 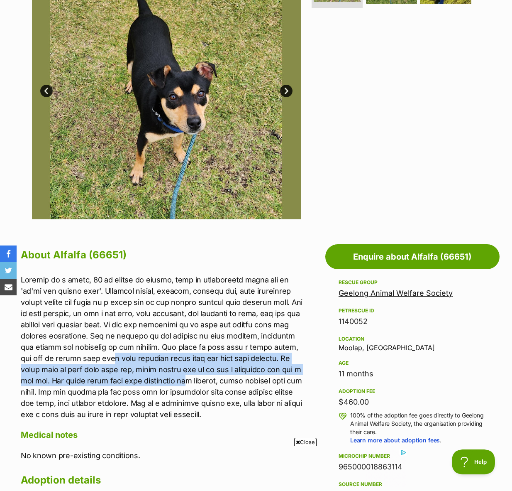 I want to click on p: 100% of the adoption fee goes directly to Geelong Animal Welfare Society, the organisation provid..., so click(x=418, y=427).